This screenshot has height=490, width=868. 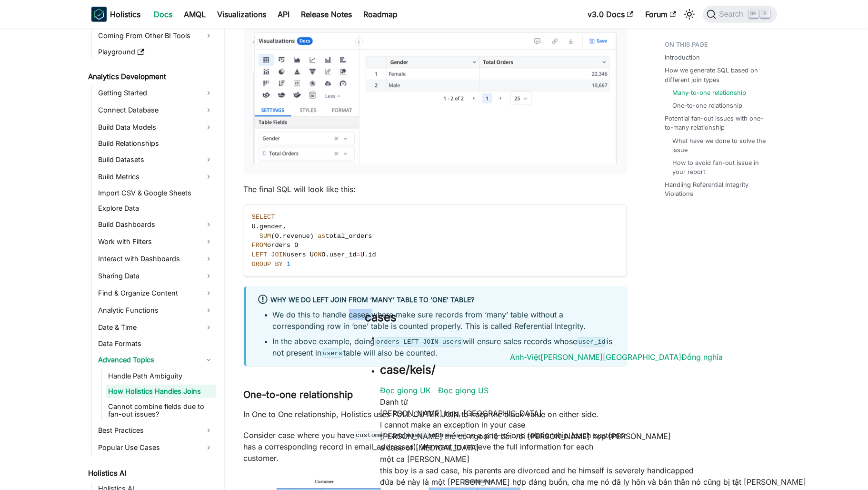 What do you see at coordinates (126, 14) in the screenshot?
I see `b: Holistics` at bounding box center [126, 14].